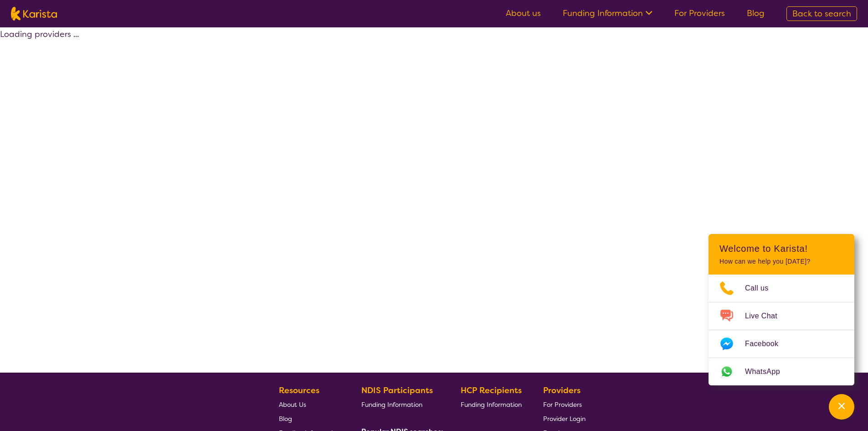 The width and height of the screenshot is (868, 431). I want to click on b: HCP Recipients, so click(491, 390).